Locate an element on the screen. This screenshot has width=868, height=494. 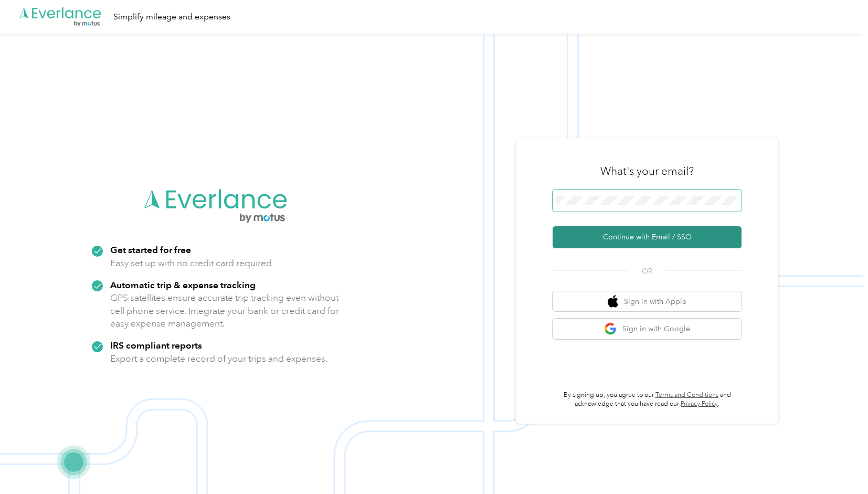
strong: Automatic trip & expense tracking is located at coordinates (183, 285).